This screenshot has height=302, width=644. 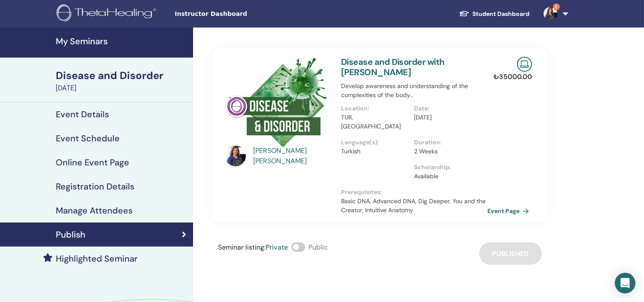 I want to click on h4: Event Details, so click(x=82, y=114).